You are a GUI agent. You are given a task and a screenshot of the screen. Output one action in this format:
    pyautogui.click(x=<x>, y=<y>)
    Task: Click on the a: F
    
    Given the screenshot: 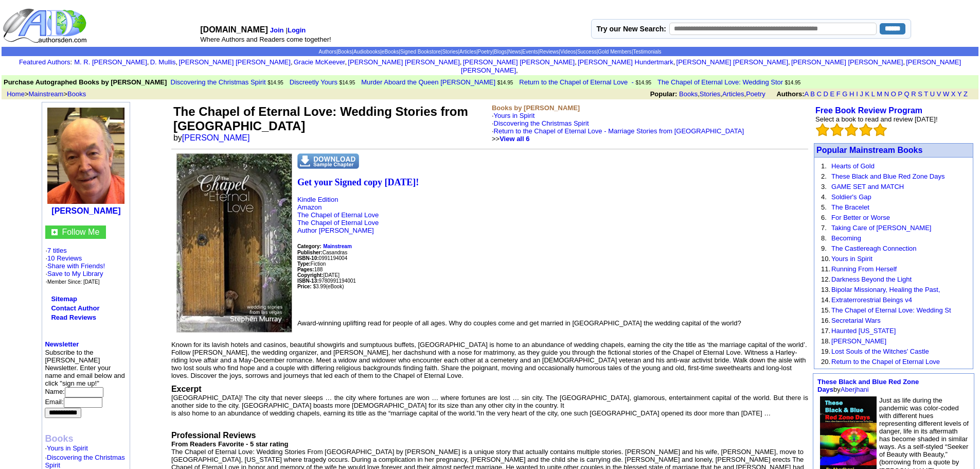 What is the action you would take?
    pyautogui.click(x=838, y=93)
    